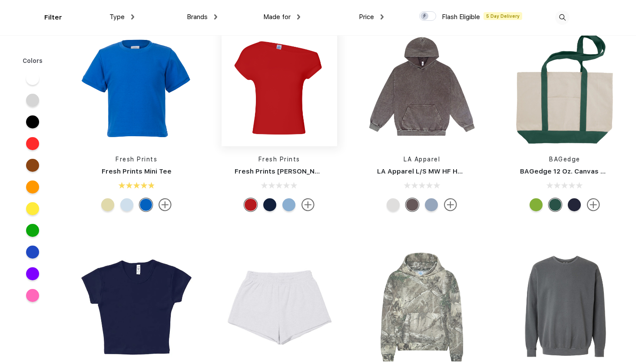 The image size is (636, 364). Describe the element at coordinates (412, 205) in the screenshot. I see `div: Cocoa` at that location.